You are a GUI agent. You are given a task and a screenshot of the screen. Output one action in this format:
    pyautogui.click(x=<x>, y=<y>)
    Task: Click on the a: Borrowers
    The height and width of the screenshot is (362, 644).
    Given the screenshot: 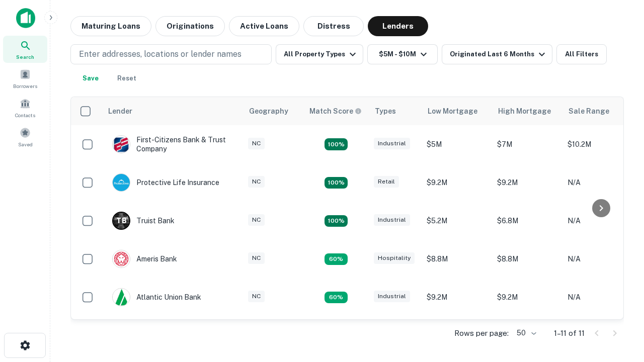 What is the action you would take?
    pyautogui.click(x=25, y=79)
    